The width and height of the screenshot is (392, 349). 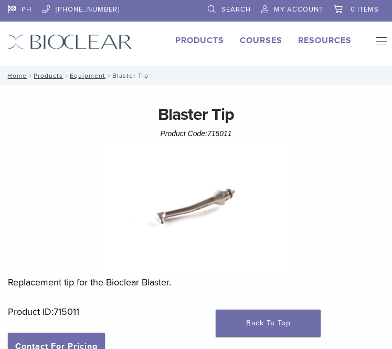 I want to click on a: Equipment, so click(x=88, y=76).